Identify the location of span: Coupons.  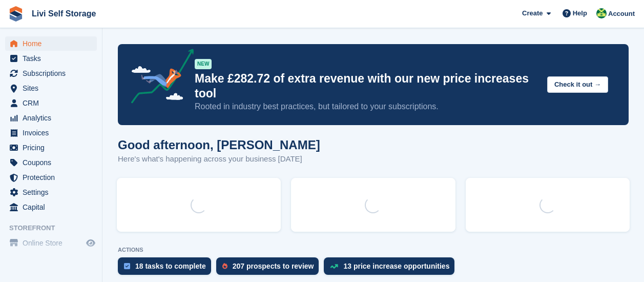
(53, 162).